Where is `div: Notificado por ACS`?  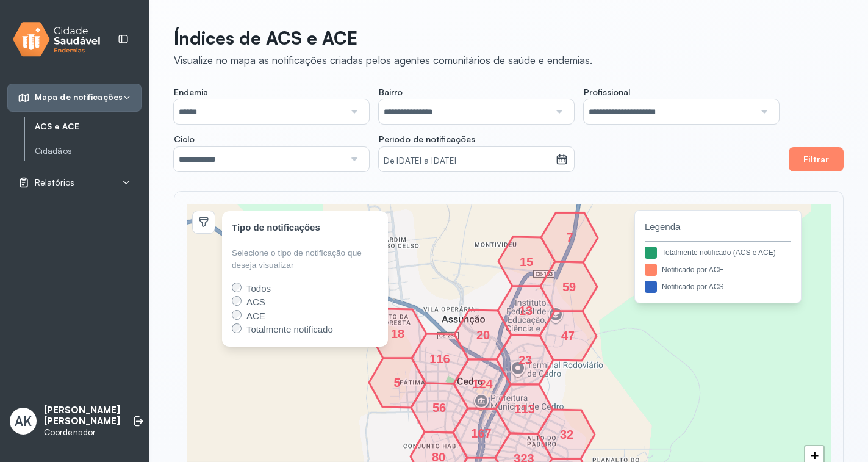
div: Notificado por ACS is located at coordinates (692, 286).